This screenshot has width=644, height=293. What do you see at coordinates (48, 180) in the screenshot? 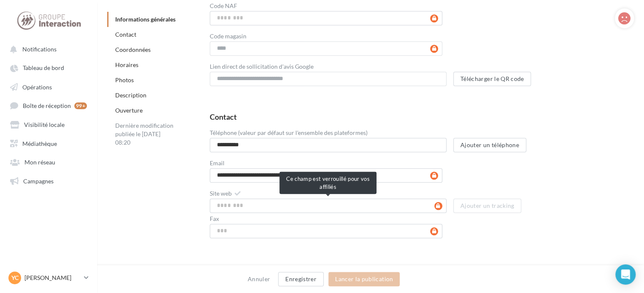
I see `a: Campagnes` at bounding box center [48, 180].